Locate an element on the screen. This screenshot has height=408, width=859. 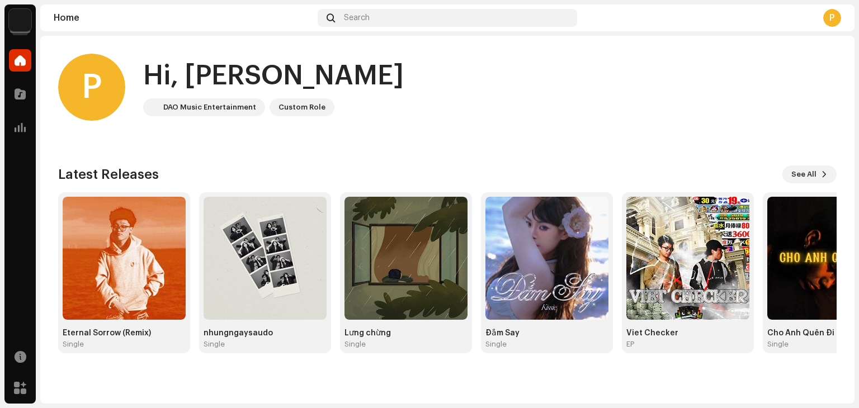
h3: Latest Releases is located at coordinates (109, 175).